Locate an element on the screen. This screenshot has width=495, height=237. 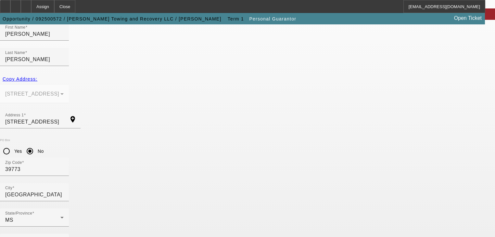
span: MS is located at coordinates (9, 220).